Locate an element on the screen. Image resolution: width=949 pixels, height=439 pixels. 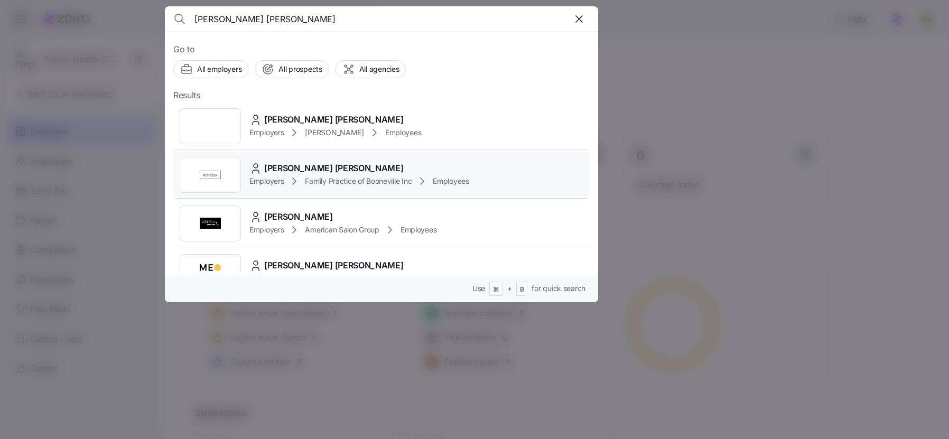
span: Results is located at coordinates (187, 95).